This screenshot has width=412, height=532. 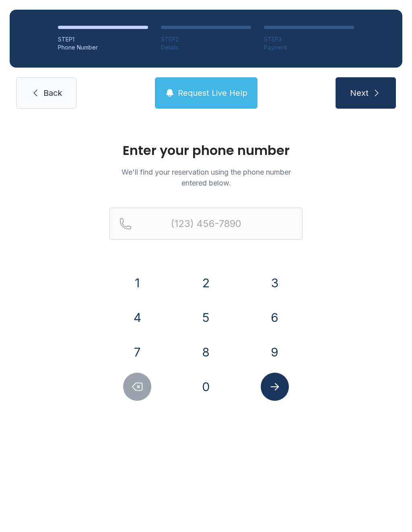 I want to click on div: STEP 3, so click(x=309, y=40).